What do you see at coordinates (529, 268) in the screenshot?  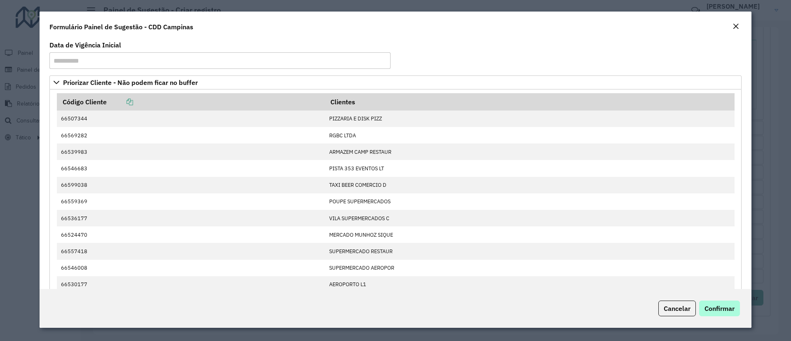 I see `td: SUPERMERCADO AEROPOR` at bounding box center [529, 268].